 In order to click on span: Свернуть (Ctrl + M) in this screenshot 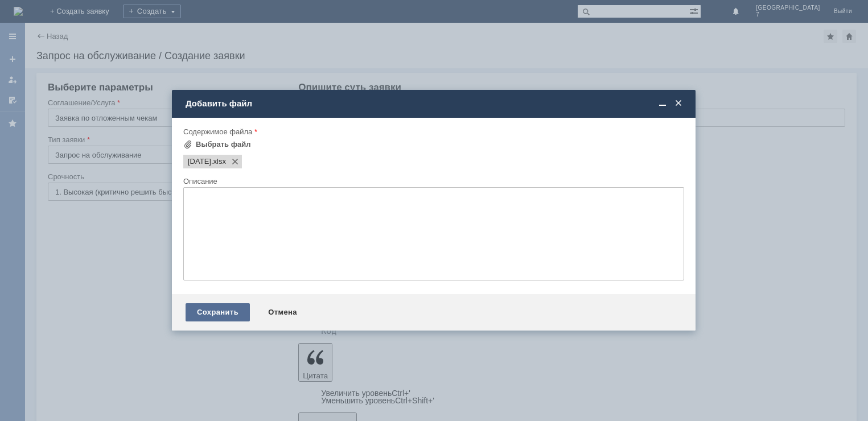, I will do `click(663, 104)`.